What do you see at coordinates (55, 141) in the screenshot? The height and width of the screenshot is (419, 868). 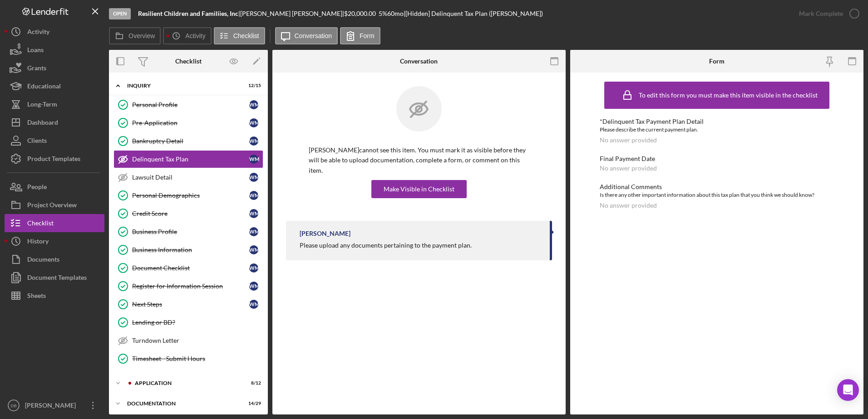 I see `button: Clients` at bounding box center [55, 141].